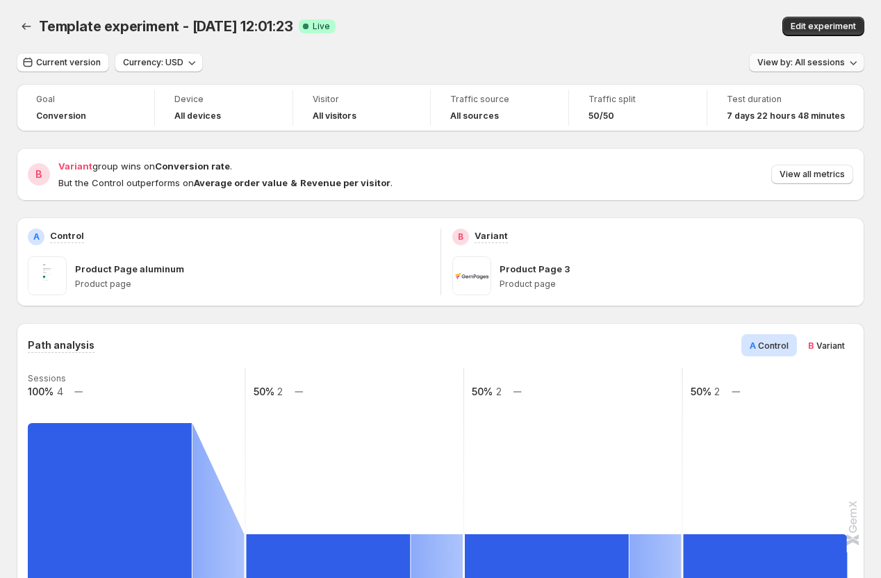 This screenshot has height=578, width=881. I want to click on h4: All visitors, so click(334, 116).